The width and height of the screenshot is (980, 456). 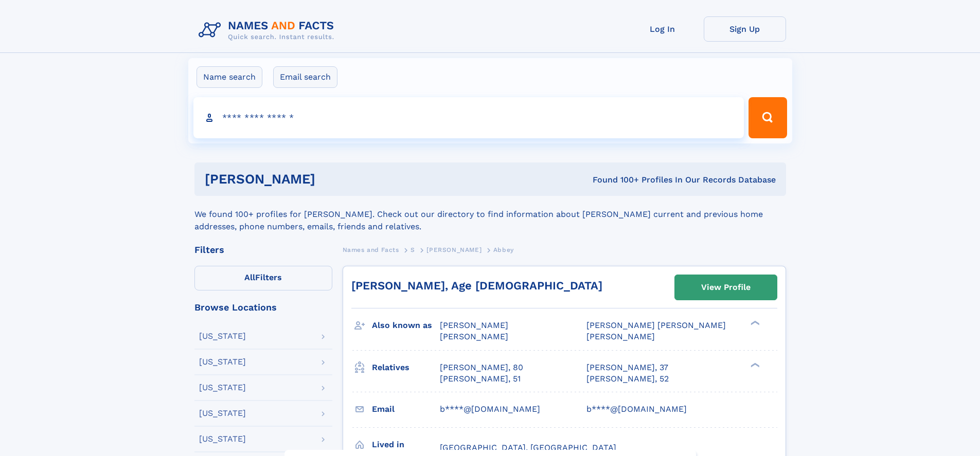 I want to click on h3: Also known as, so click(x=406, y=326).